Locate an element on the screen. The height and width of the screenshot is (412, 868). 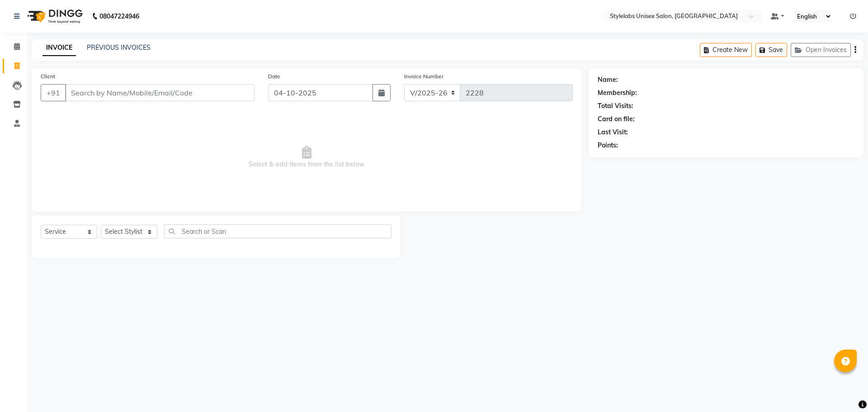
a: PREVIOUS INVOICES is located at coordinates (119, 48).